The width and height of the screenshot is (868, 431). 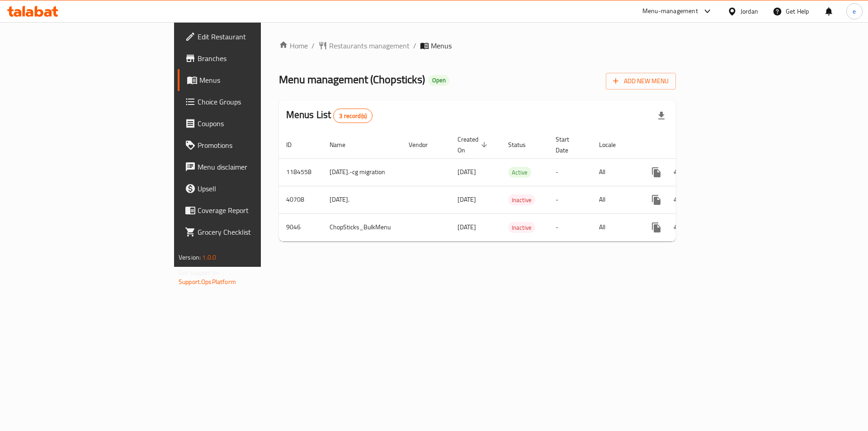 What do you see at coordinates (248, 211) in the screenshot?
I see `a: Coverage Report` at bounding box center [248, 211].